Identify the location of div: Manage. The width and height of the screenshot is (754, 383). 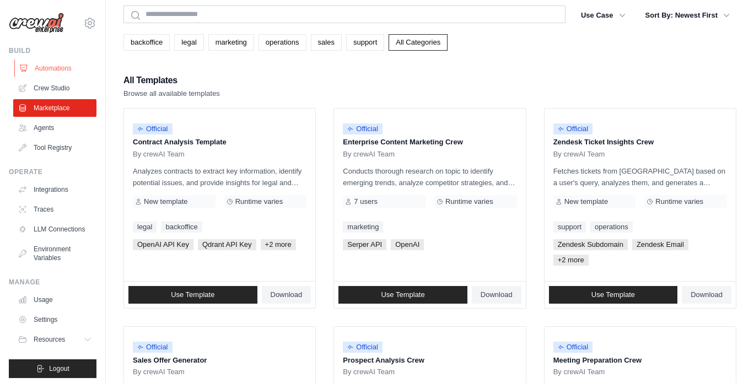
(52, 282).